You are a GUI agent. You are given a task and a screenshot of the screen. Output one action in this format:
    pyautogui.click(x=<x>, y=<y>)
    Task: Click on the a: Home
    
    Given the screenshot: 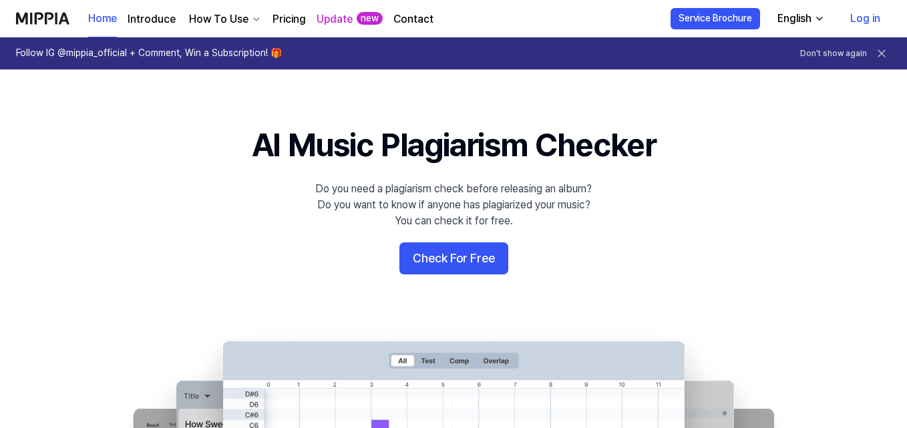 What is the action you would take?
    pyautogui.click(x=102, y=19)
    